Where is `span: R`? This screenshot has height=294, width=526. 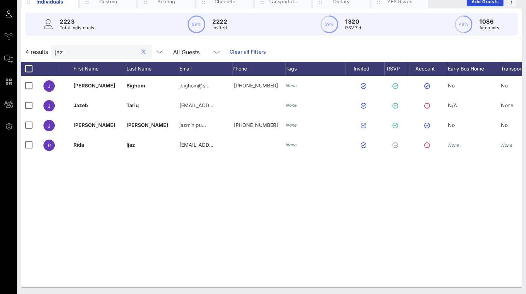
span: R is located at coordinates (49, 145).